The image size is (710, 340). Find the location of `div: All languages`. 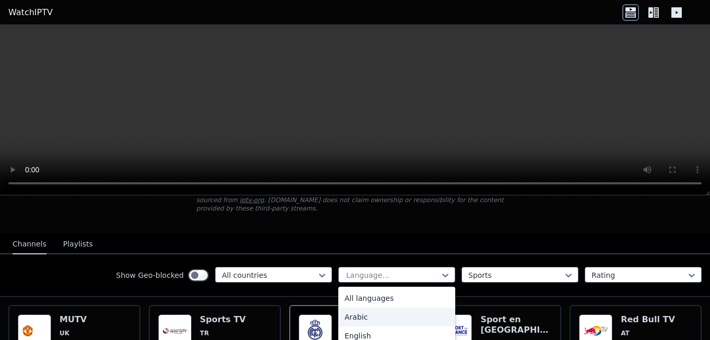

div: All languages is located at coordinates (397, 298).